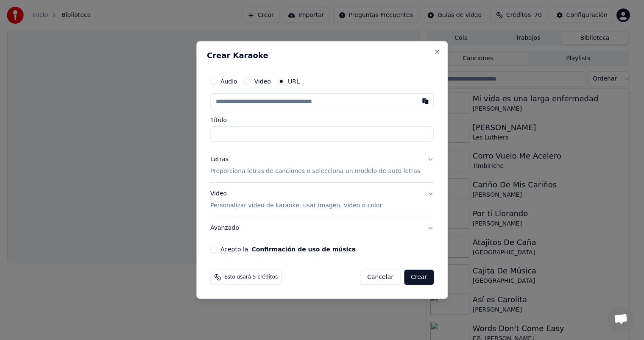 The image size is (644, 340). Describe the element at coordinates (296, 205) in the screenshot. I see `p: Personalizar video de karaoke: usar imagen, video o color` at that location.